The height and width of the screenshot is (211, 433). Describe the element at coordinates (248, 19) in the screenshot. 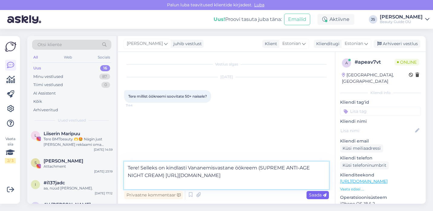

I see `div: Proovi tasuta juba täna:` at that location.